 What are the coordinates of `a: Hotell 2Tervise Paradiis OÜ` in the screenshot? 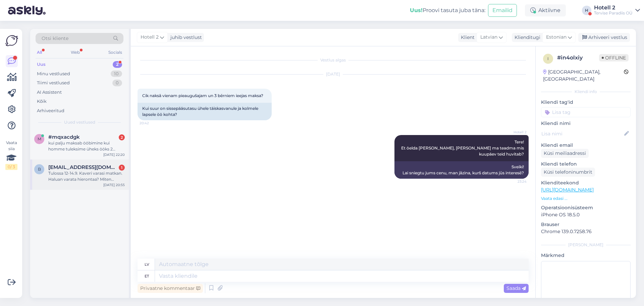 It's located at (616, 10).